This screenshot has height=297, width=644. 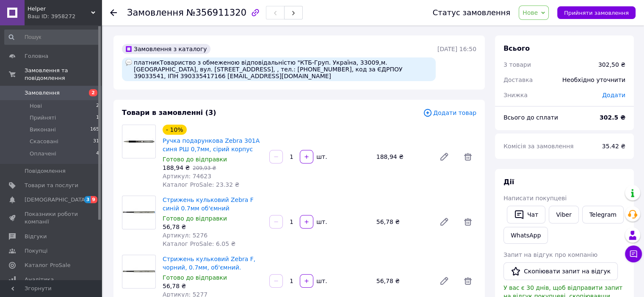 What do you see at coordinates (471, 13) in the screenshot?
I see `div: Статус замовлення` at bounding box center [471, 13].